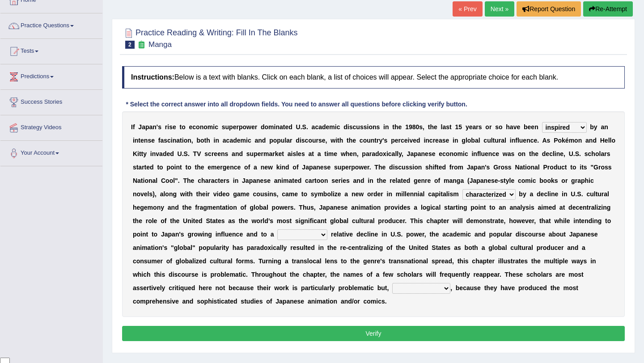 The height and width of the screenshot is (363, 644). What do you see at coordinates (457, 127) in the screenshot?
I see `b: 1` at bounding box center [457, 127].